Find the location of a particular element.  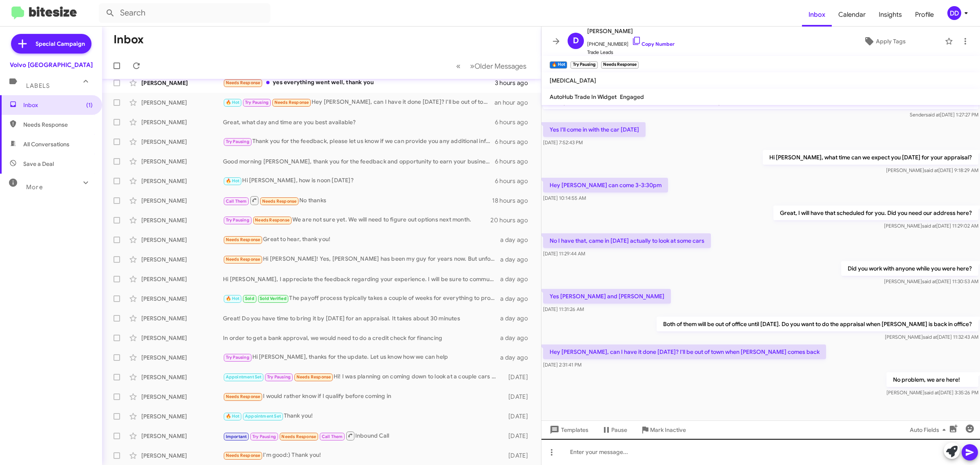

div: 3 hours ago is located at coordinates (515, 83).